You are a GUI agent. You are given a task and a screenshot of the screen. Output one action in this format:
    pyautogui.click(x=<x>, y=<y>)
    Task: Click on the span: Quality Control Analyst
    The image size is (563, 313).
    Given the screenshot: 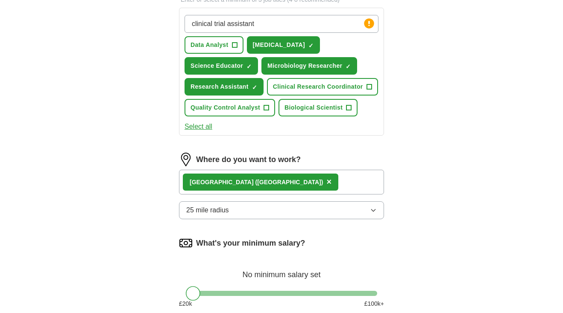 What is the action you would take?
    pyautogui.click(x=225, y=108)
    